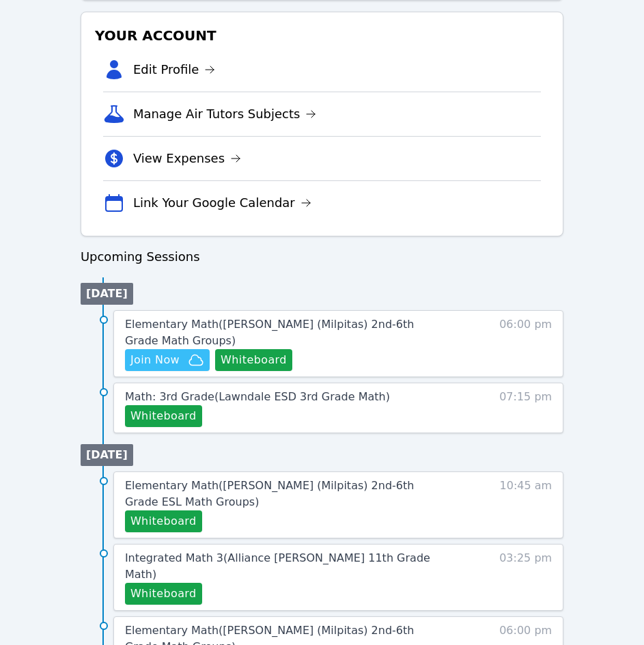  I want to click on span: Join Now, so click(155, 360).